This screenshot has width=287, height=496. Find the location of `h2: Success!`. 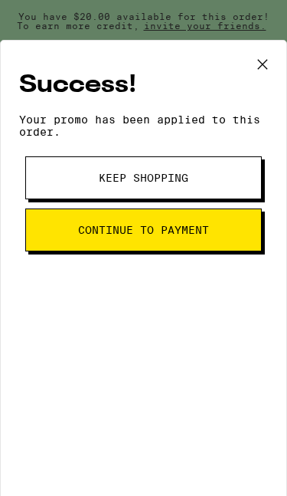

h2: Success! is located at coordinates (143, 85).